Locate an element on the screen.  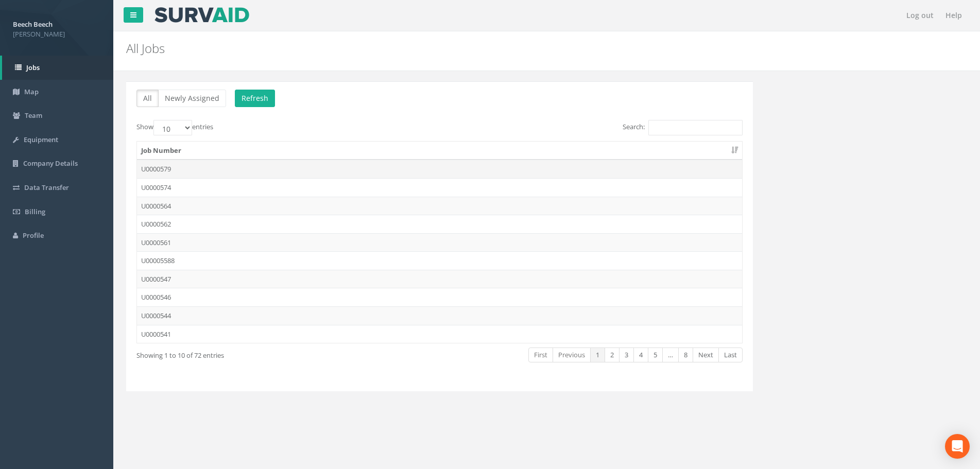
a: 8 is located at coordinates (686, 355).